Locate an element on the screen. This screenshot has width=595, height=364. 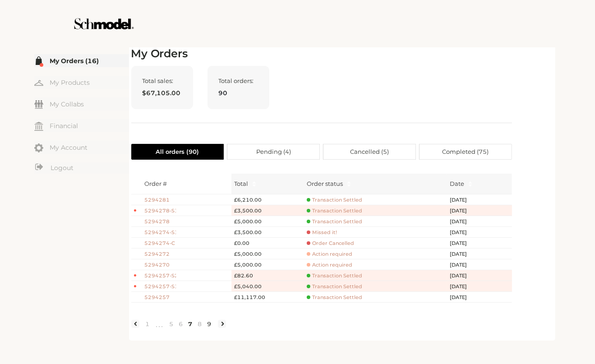
a: 8 is located at coordinates (200, 324).